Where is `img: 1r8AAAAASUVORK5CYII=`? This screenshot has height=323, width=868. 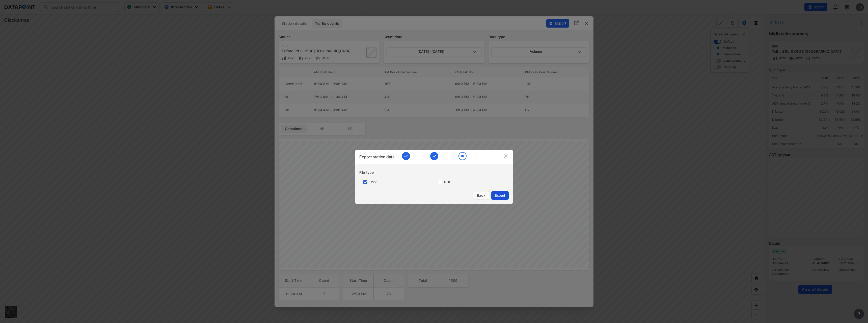
img: 1r8AAAAASUVORK5CYII= is located at coordinates (434, 156).